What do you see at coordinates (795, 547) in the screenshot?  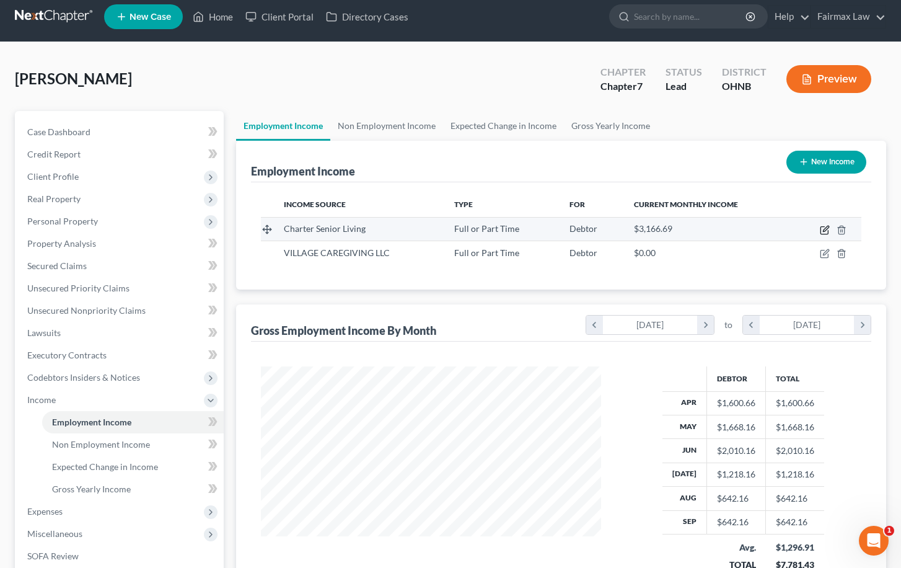 I see `div: $1,296.91` at bounding box center [795, 547].